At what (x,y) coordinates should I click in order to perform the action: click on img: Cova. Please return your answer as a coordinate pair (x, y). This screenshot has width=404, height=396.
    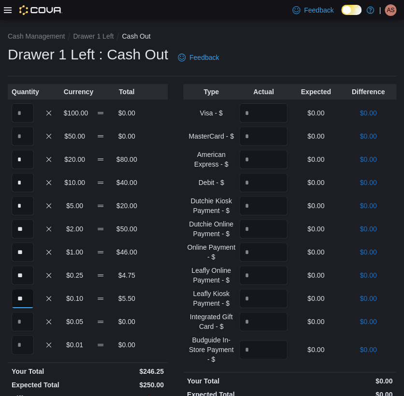
    Looking at the image, I should click on (41, 10).